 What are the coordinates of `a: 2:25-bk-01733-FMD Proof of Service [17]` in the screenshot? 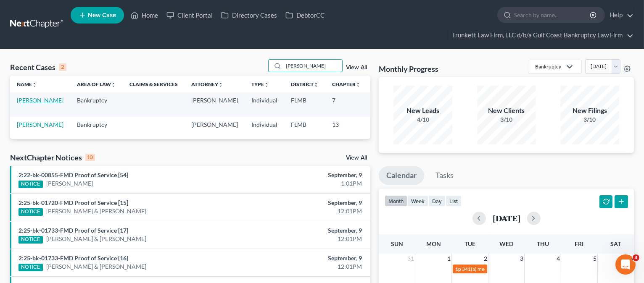 It's located at (73, 230).